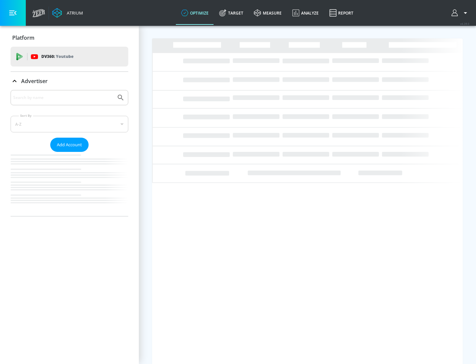 Image resolution: width=476 pixels, height=364 pixels. I want to click on span: v 4.28.0, so click(465, 23).